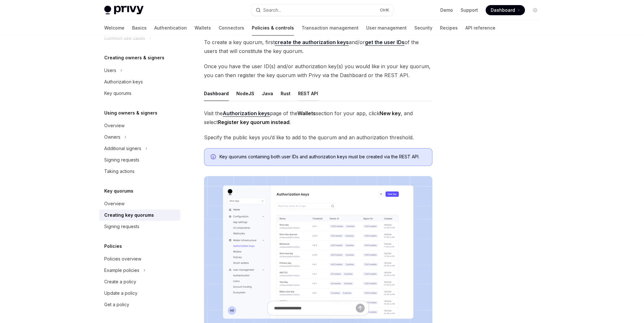  What do you see at coordinates (140, 282) in the screenshot?
I see `a: Create a policy` at bounding box center [140, 282].